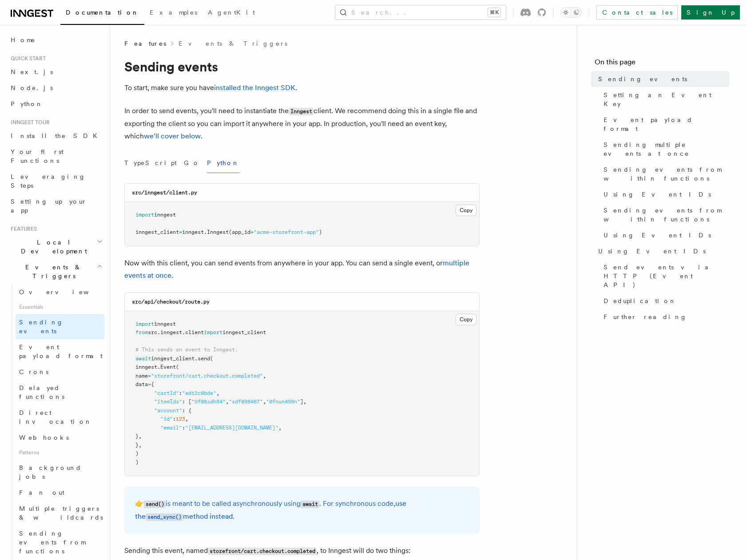  Describe the element at coordinates (55, 104) in the screenshot. I see `a: Python` at that location.